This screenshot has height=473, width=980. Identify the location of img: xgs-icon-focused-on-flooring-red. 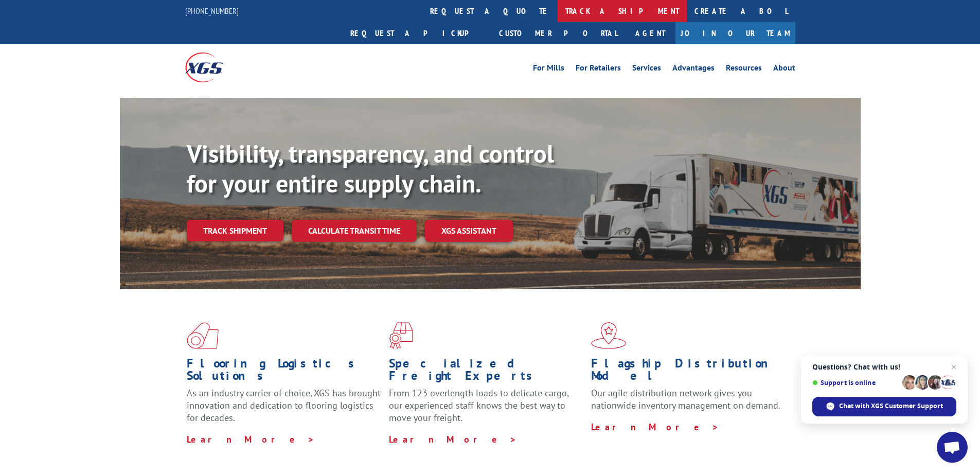
(401, 336).